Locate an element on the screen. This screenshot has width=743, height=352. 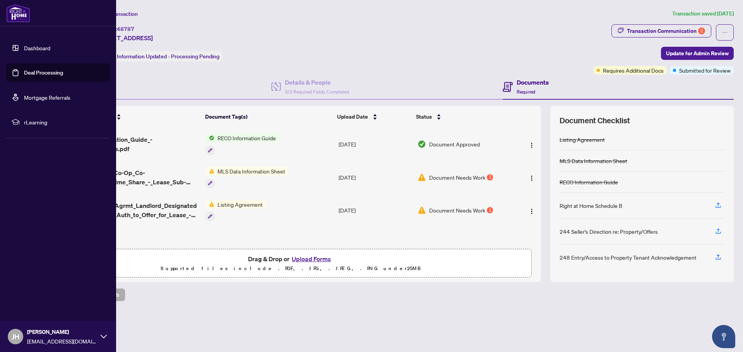
span: Information Updated - Processing Pending is located at coordinates (168, 56).